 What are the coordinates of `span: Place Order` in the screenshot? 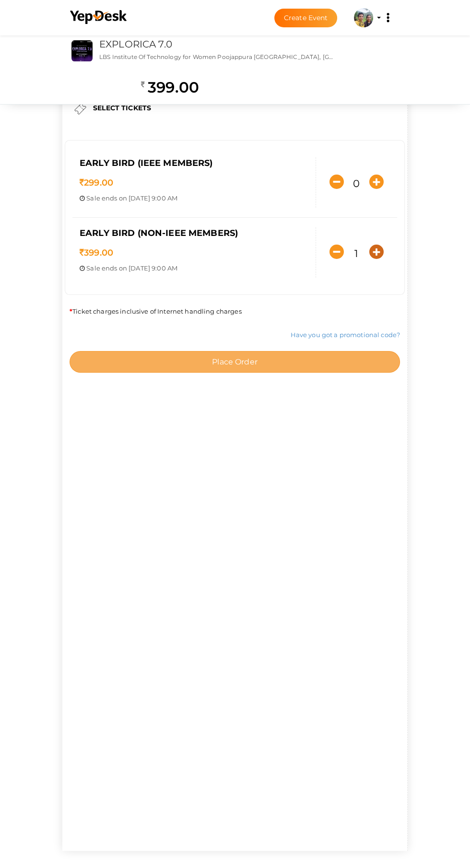 It's located at (235, 362).